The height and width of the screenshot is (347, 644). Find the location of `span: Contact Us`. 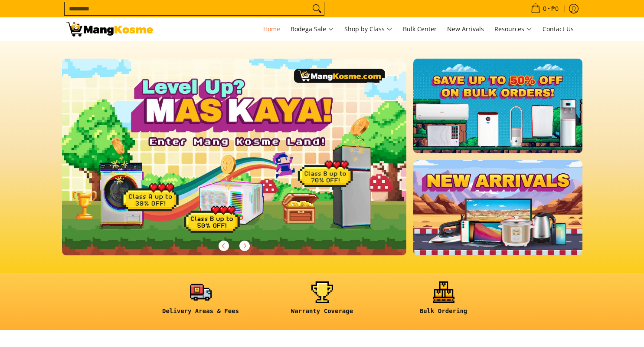

span: Contact Us is located at coordinates (558, 29).